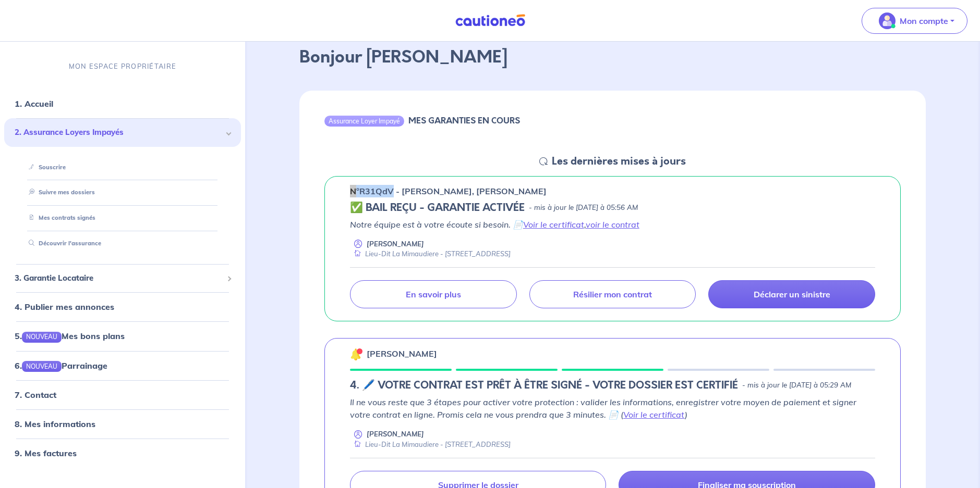 The image size is (980, 488). What do you see at coordinates (34, 104) in the screenshot?
I see `a: 1. Accueil` at bounding box center [34, 104].